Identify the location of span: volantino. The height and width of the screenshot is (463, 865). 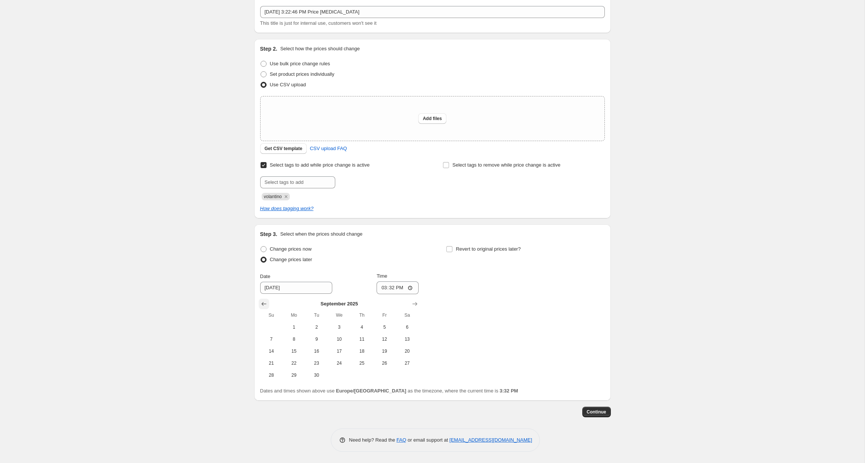
(273, 197).